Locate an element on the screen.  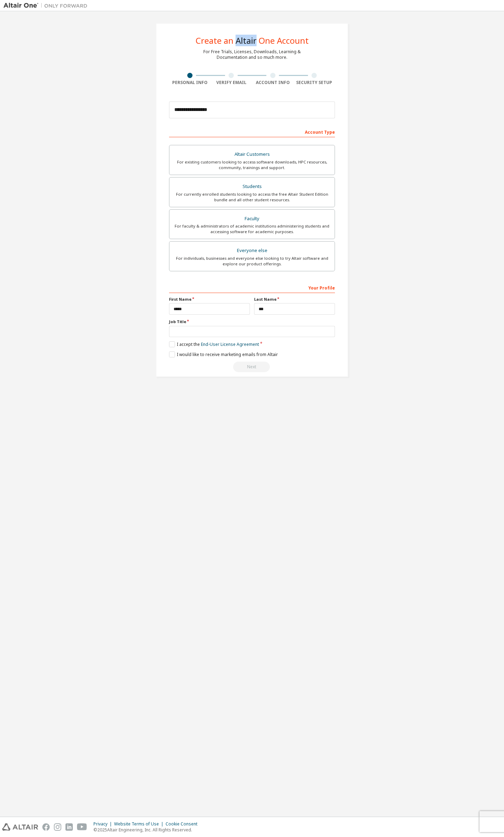
div: Faculty is located at coordinates (252, 219).